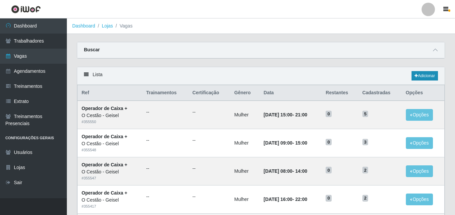 The height and width of the screenshot is (215, 455). I want to click on th: Ref, so click(110, 93).